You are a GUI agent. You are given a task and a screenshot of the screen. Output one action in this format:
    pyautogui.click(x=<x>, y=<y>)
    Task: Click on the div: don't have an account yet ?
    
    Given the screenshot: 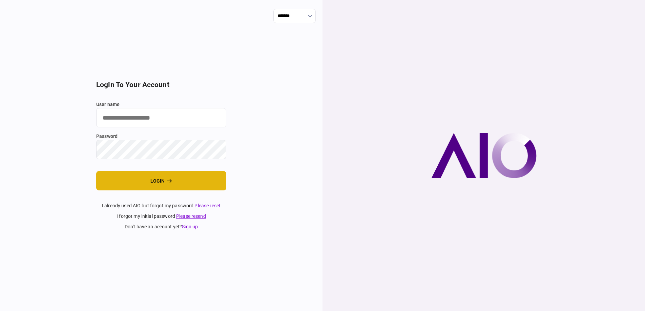 What is the action you would take?
    pyautogui.click(x=161, y=227)
    